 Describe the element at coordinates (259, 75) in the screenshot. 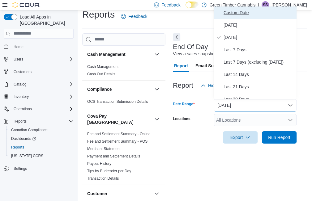

I see `span: Last 14 Days` at that location.